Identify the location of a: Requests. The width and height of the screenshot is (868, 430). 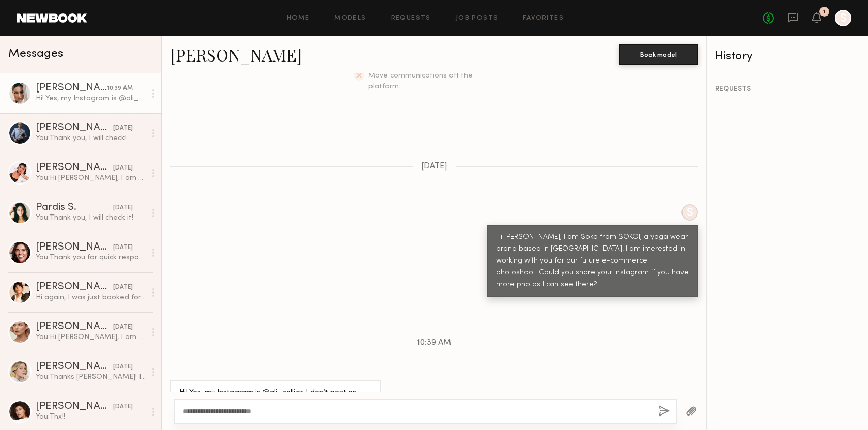
(411, 18).